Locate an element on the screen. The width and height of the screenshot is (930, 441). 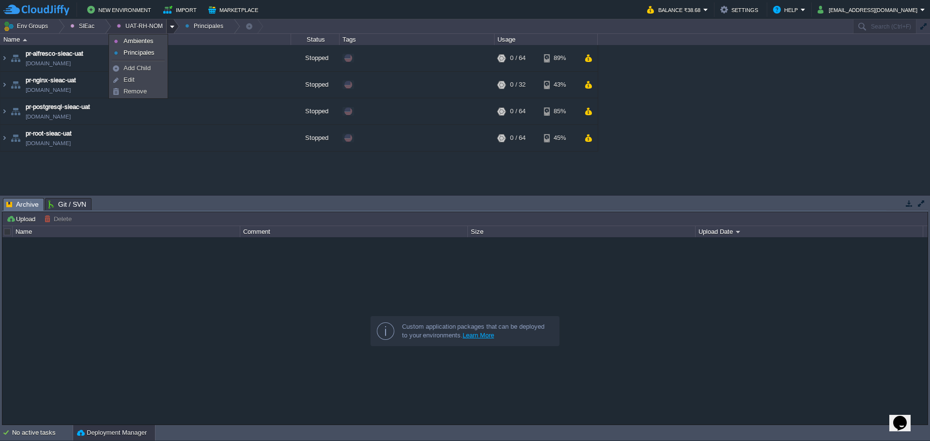
div: Status is located at coordinates (315, 39).